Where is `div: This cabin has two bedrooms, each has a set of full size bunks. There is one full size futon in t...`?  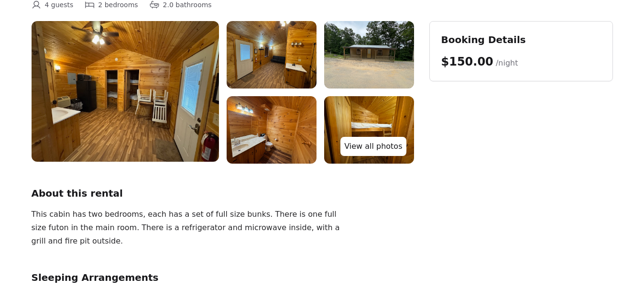
div: This cabin has two bedrooms, each has a set of full size bunks. There is one full size futon in t... is located at coordinates (190, 227).